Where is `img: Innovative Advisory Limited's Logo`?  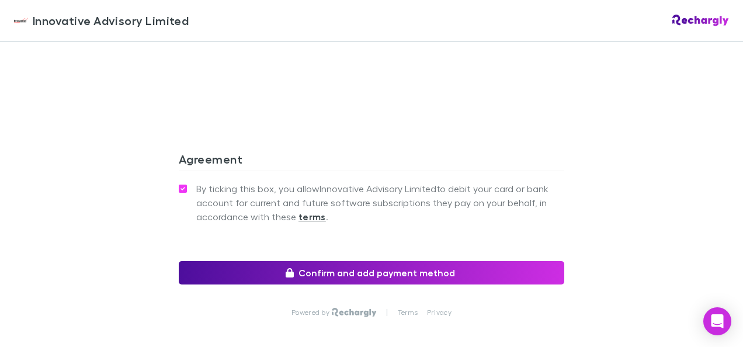
img: Innovative Advisory Limited's Logo is located at coordinates (21, 20).